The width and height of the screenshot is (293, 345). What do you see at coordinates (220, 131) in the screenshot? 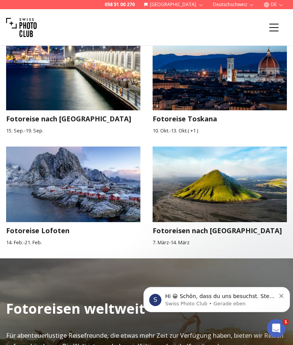
I see `small: 10. Okt. - 13. Okt. ( + 1 )` at bounding box center [220, 131].